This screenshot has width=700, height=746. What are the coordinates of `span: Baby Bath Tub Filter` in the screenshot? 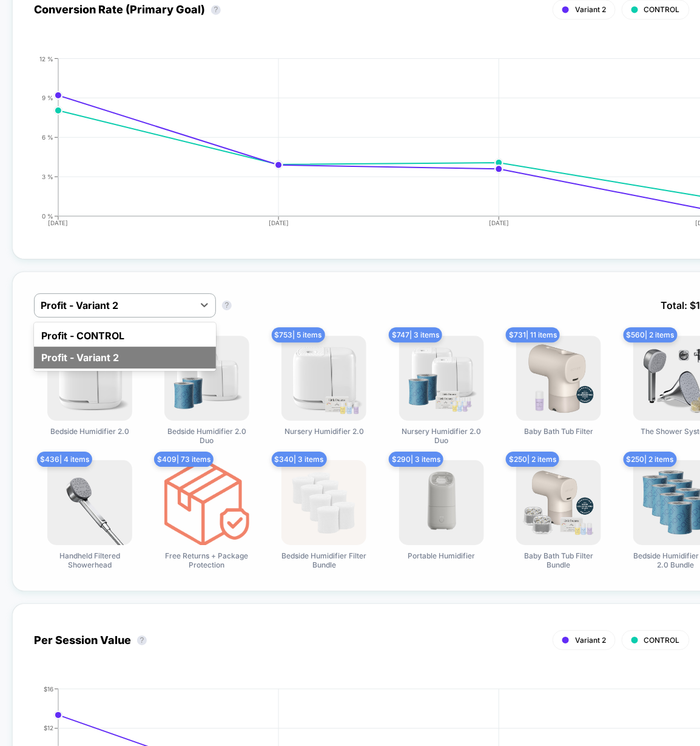 It's located at (559, 431).